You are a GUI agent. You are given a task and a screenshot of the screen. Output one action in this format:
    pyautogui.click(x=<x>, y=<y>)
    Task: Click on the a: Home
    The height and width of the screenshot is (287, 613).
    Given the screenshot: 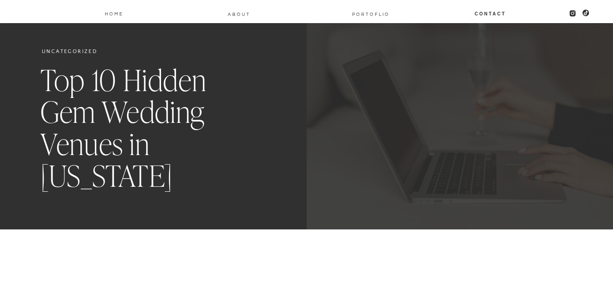 What is the action you would take?
    pyautogui.click(x=114, y=13)
    